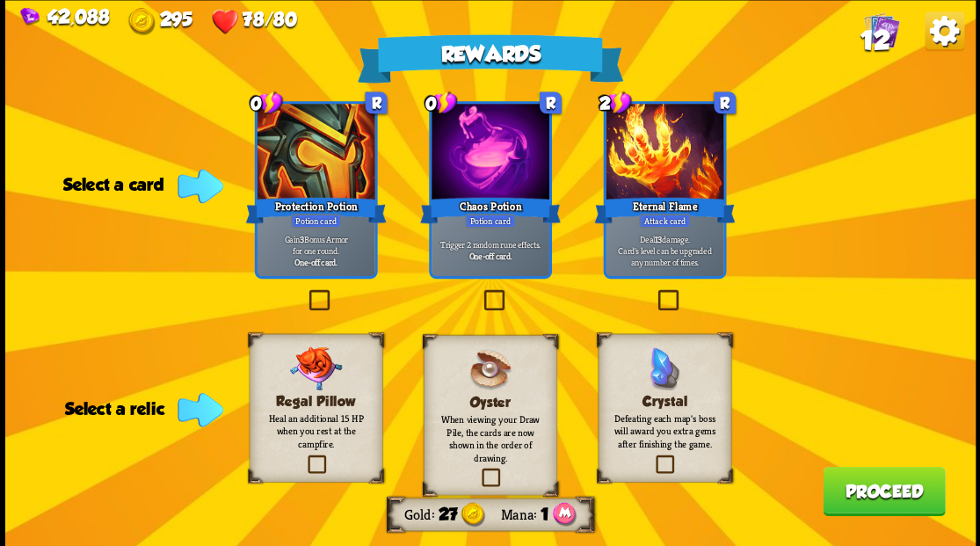 This screenshot has height=546, width=980. Describe the element at coordinates (614, 102) in the screenshot. I see `div: 2` at that location.